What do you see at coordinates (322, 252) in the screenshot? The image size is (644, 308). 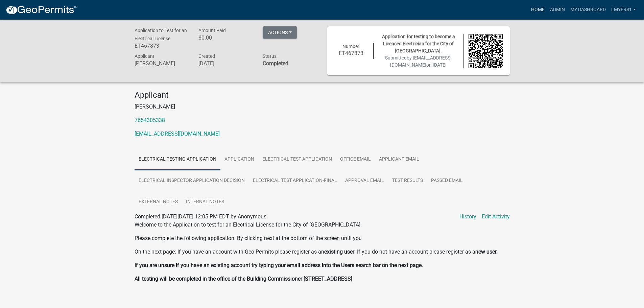 I see `p: On the next page: If you have an account with Geo Permits please register as an . If you do not h...` at bounding box center [322, 252].